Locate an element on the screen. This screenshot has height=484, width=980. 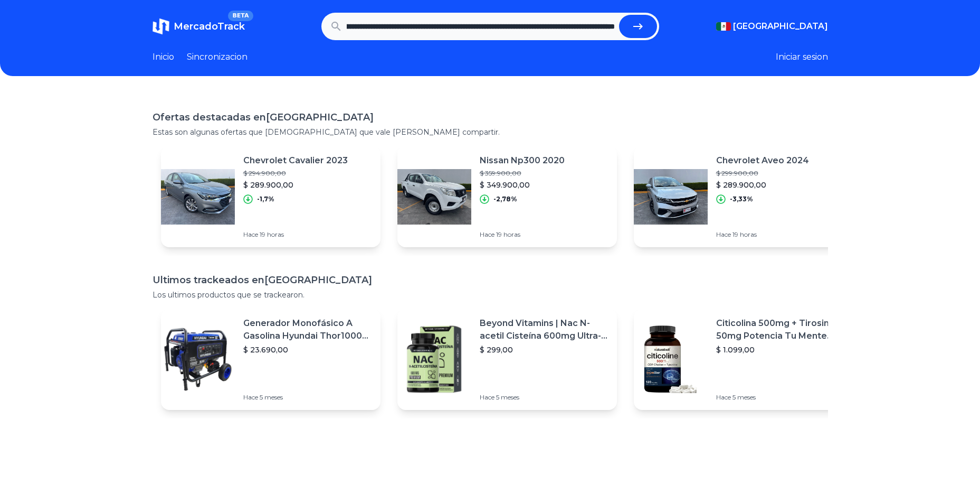
p: $ 359.900,00 is located at coordinates (522, 173).